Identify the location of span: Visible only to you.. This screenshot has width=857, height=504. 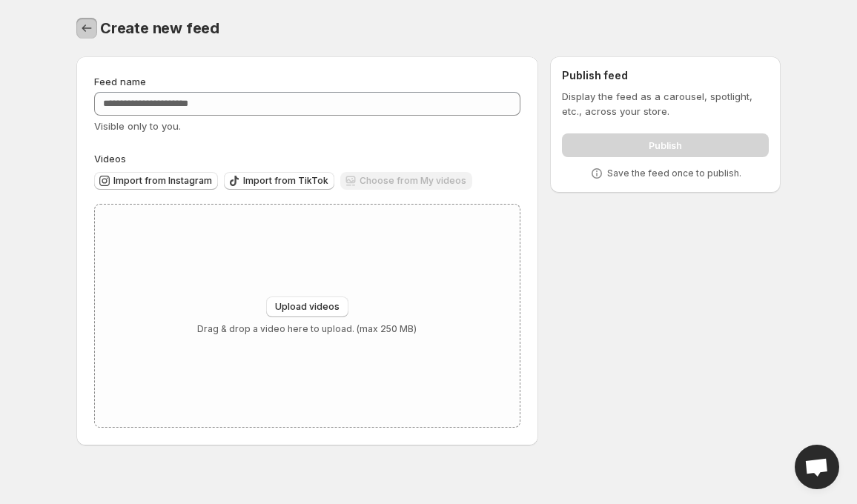
(137, 126).